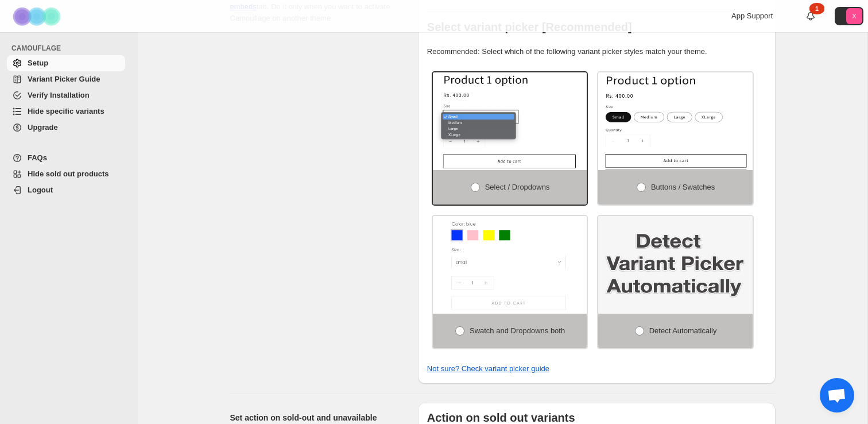  What do you see at coordinates (510, 121) in the screenshot?
I see `img: Select / Dropdowns` at bounding box center [510, 121].